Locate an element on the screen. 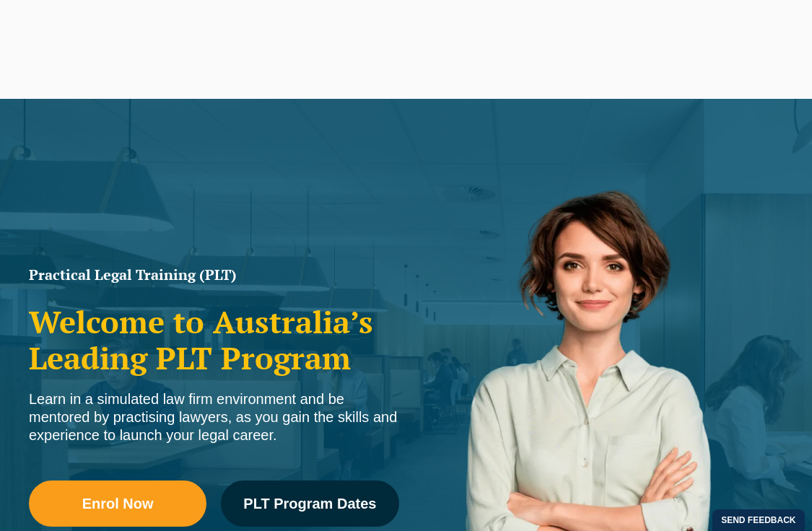  h1: Practical Legal Training (PLT) is located at coordinates (214, 275).